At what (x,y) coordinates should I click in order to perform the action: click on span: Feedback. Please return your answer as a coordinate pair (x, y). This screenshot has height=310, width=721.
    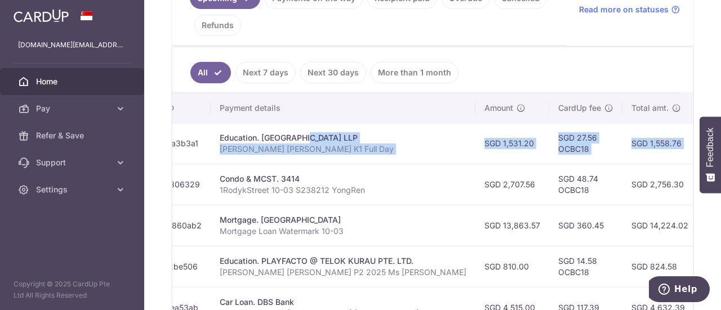
    Looking at the image, I should click on (710, 148).